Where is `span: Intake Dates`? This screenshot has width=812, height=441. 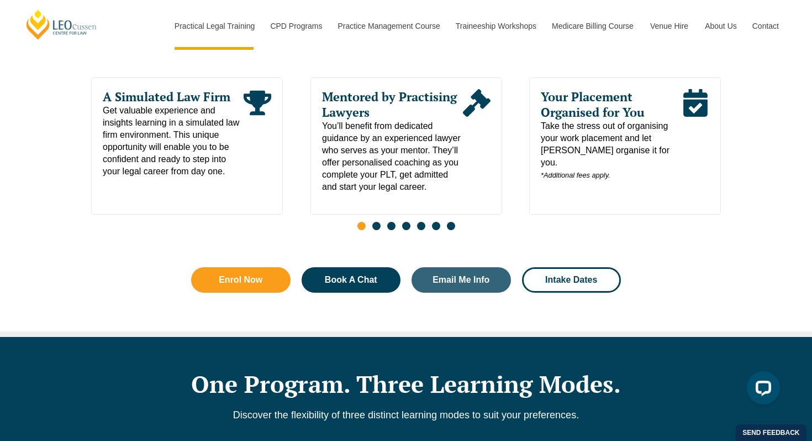
span: Intake Dates is located at coordinates (571, 280).